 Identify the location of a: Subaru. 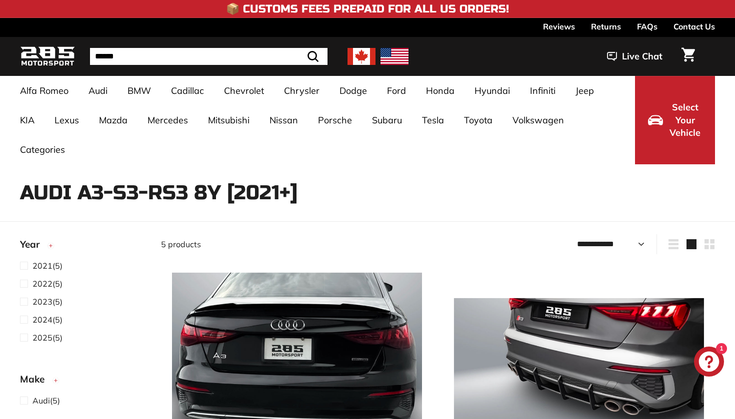
(387, 120).